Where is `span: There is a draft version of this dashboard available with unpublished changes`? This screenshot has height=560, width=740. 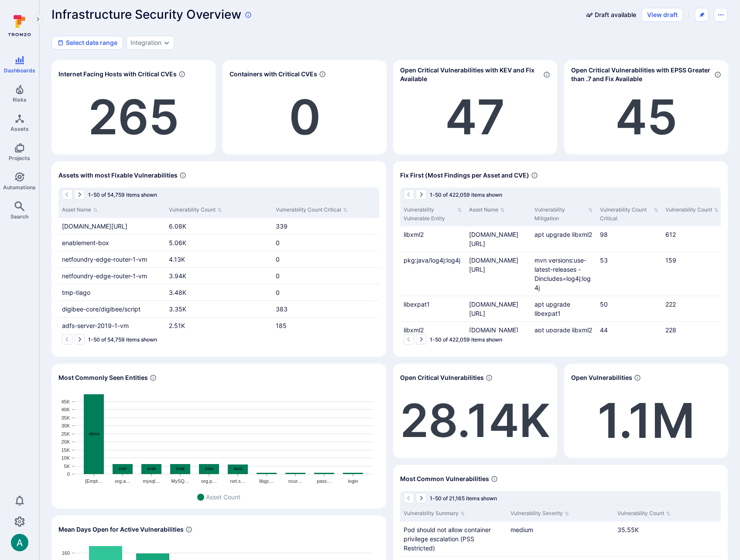
span: There is a draft version of this dashboard available with unpublished changes is located at coordinates (616, 15).